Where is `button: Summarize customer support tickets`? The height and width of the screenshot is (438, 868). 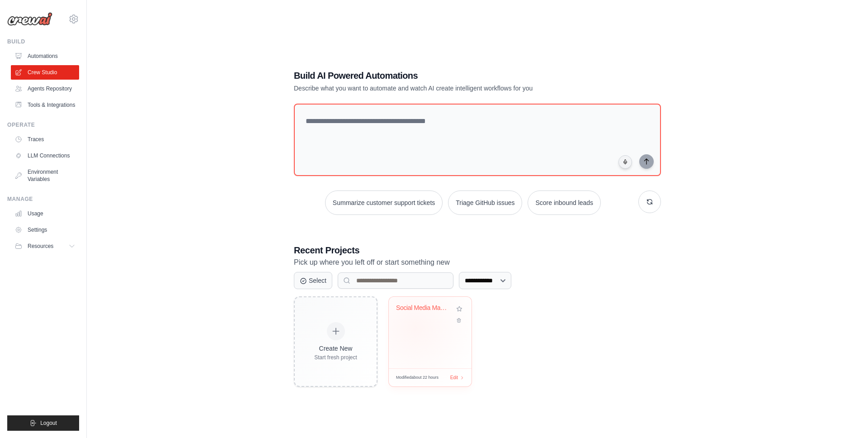
button: Summarize customer support tickets is located at coordinates (384, 203).